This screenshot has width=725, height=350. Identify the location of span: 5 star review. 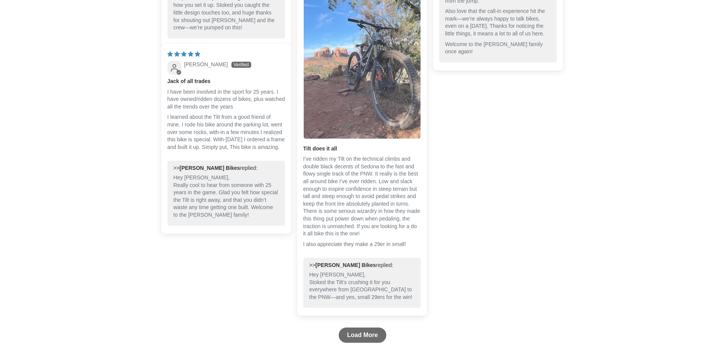
(184, 54).